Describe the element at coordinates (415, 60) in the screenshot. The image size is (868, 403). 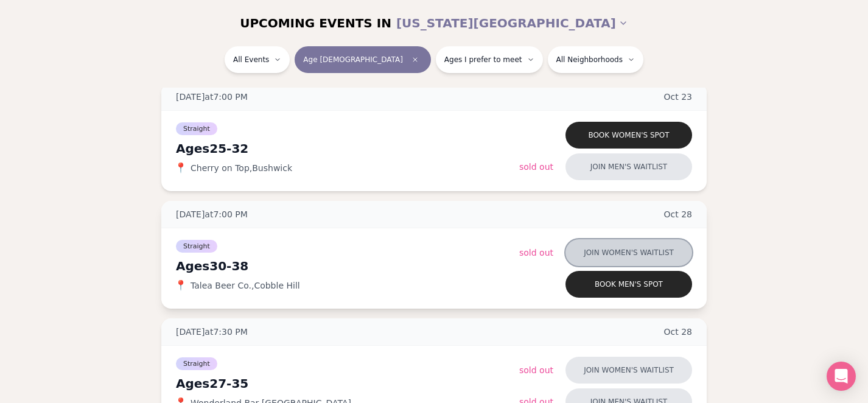
I see `span: Clear age` at that location.